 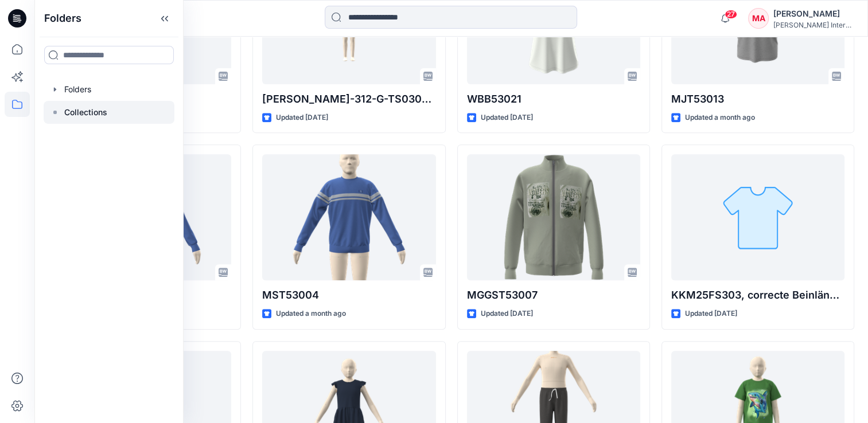 I want to click on p: MGGST53007, so click(x=554, y=295).